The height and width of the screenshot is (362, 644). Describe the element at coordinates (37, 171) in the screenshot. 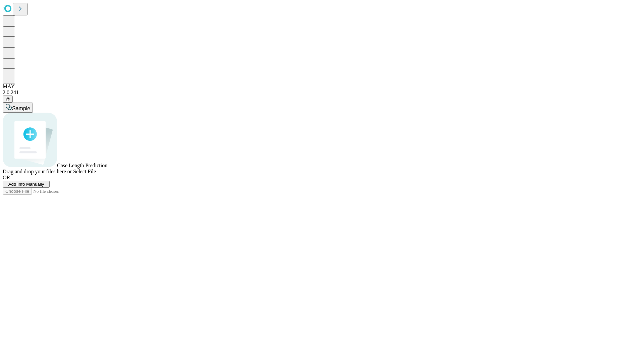

I see `span: Drag and drop your files here or` at that location.